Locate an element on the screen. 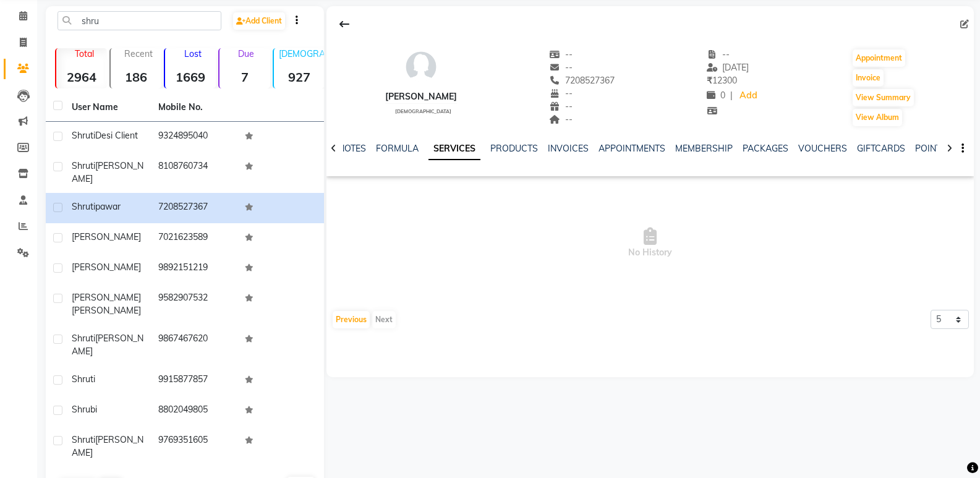 This screenshot has height=478, width=980. a: PRODUCTS is located at coordinates (513, 148).